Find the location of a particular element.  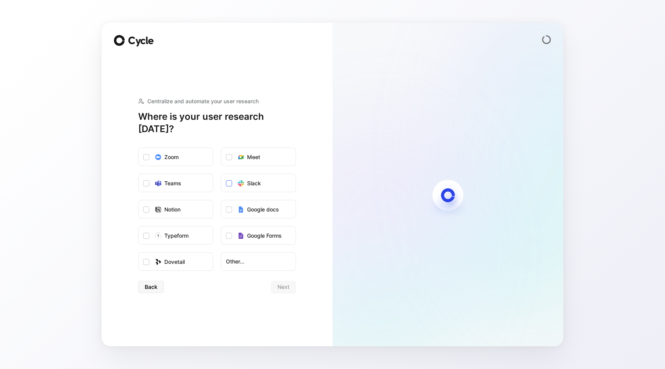

div: Google docs is located at coordinates (263, 209).